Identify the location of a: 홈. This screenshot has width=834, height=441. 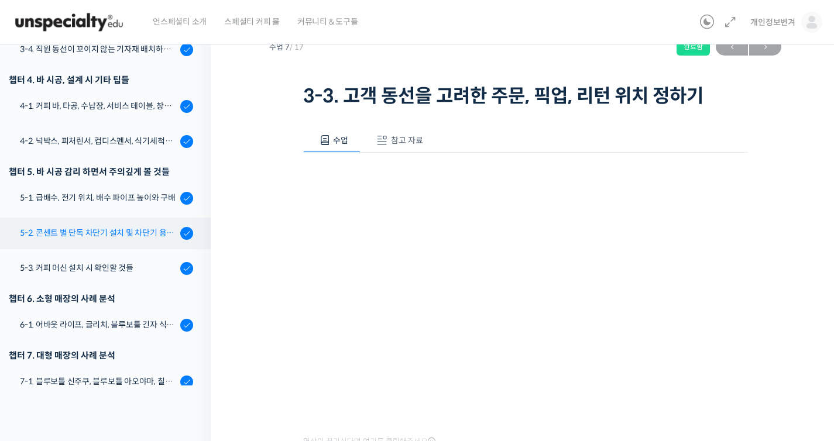
(40, 359).